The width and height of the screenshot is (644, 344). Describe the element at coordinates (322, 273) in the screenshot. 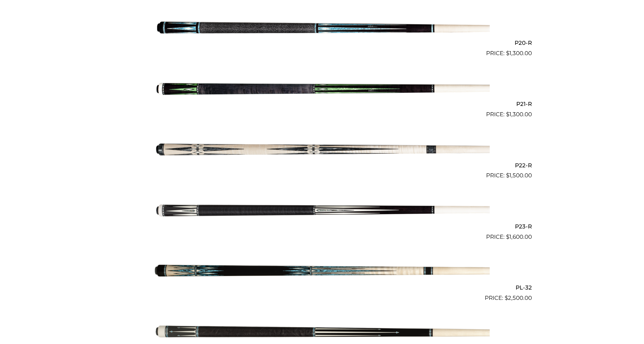

I see `a: PL-32 $2,500.00` at that location.